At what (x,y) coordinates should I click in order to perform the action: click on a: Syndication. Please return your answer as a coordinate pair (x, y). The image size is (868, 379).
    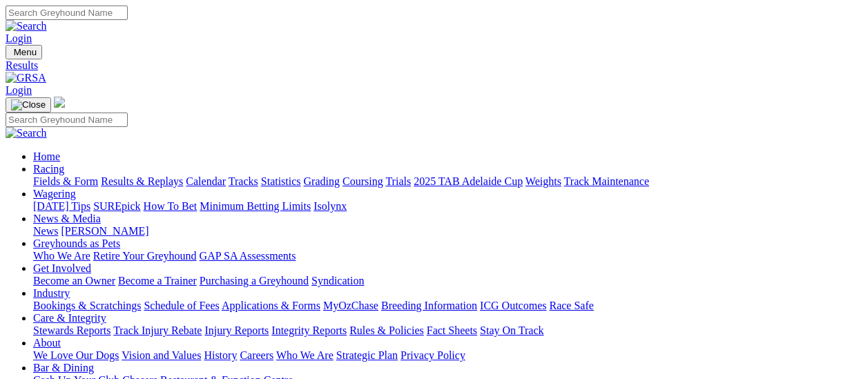
    Looking at the image, I should click on (338, 281).